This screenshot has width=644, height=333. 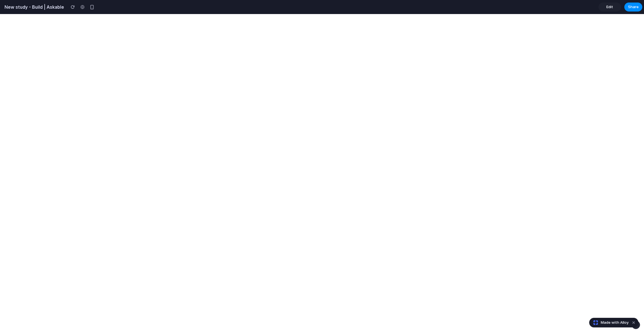 I want to click on button: Dismiss watermark, so click(x=633, y=322).